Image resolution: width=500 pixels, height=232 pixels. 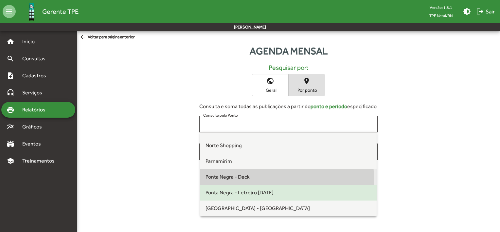 What do you see at coordinates (10, 127) in the screenshot?
I see `mat-icon: multiline_chart` at bounding box center [10, 127].